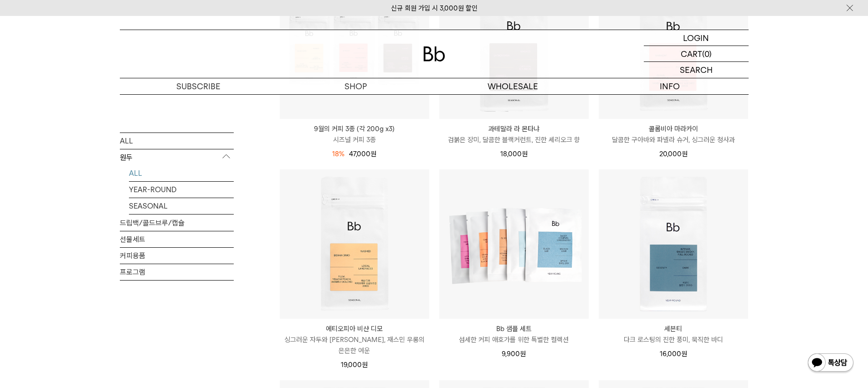 The height and width of the screenshot is (388, 868). I want to click on a: 드립백/콜드브루/캡슐, so click(177, 222).